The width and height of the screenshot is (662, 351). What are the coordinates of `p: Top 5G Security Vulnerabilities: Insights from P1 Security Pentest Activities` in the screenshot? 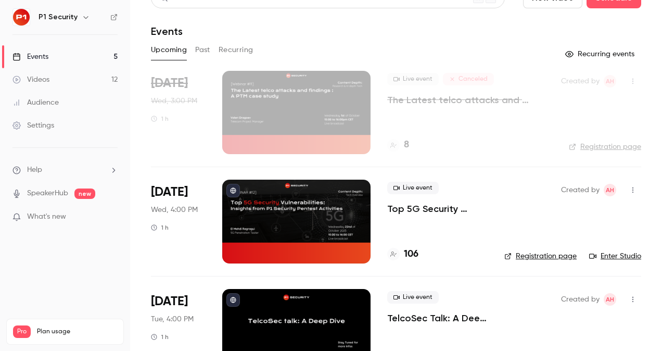 It's located at (437, 209).